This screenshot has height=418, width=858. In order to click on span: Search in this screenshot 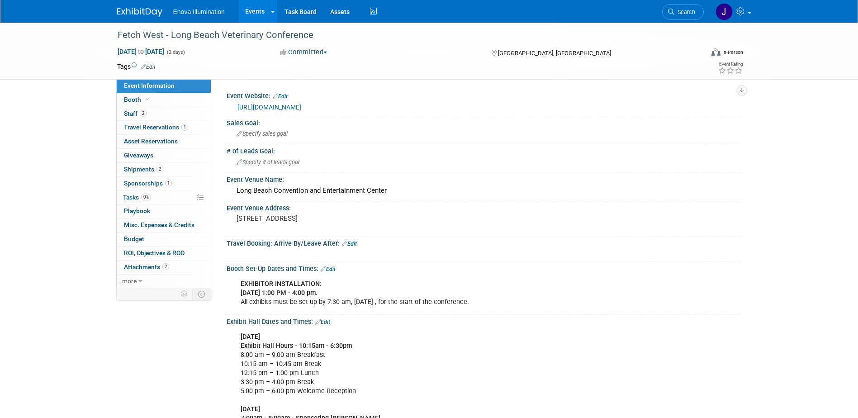, I will do `click(685, 12)`.